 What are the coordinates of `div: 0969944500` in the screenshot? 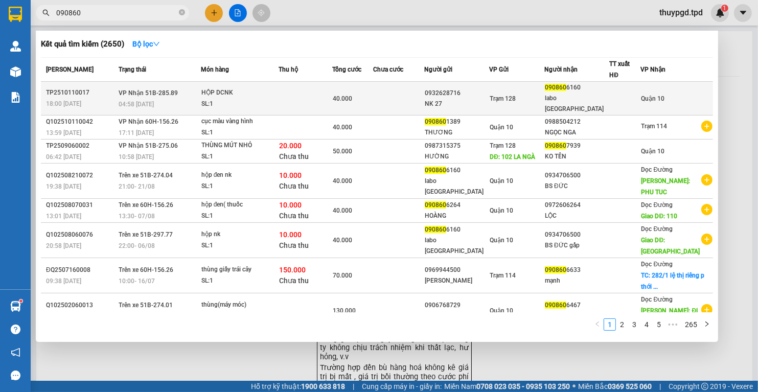 It's located at (457, 270).